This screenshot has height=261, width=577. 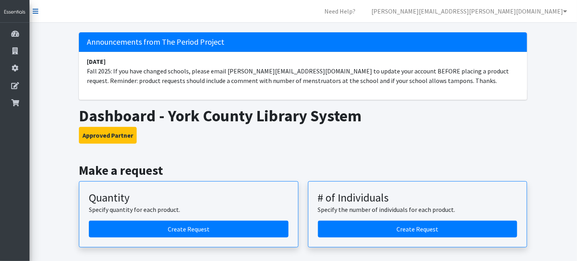 What do you see at coordinates (418, 229) in the screenshot?
I see `a: Create a request by number of individuals` at bounding box center [418, 229].